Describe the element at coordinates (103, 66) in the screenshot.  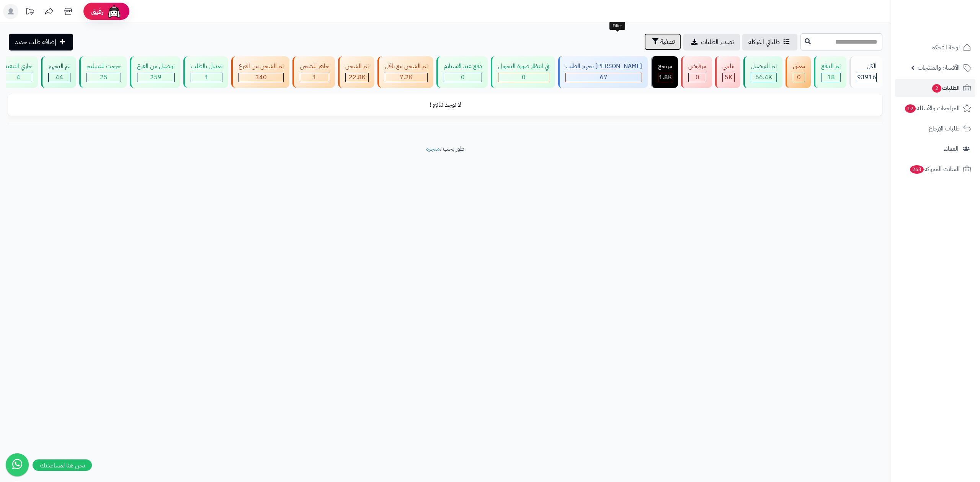
I see `div: خرجت للتسليم` at that location.